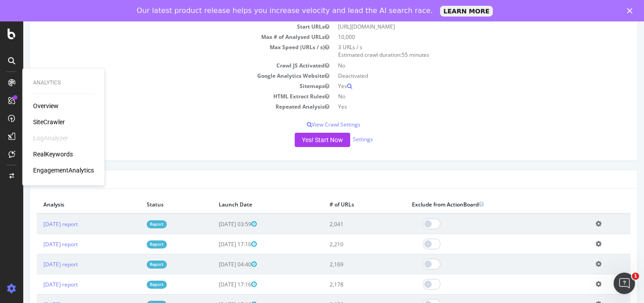 This screenshot has width=644, height=303. Describe the element at coordinates (459, 29) in the screenshot. I see `td: 3 URLs / s Estimated crawl duration:` at that location.